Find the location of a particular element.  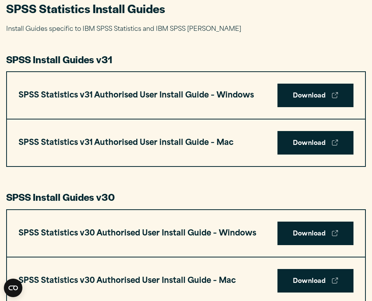

h3: SPSS Install Guides v30 is located at coordinates (186, 197).